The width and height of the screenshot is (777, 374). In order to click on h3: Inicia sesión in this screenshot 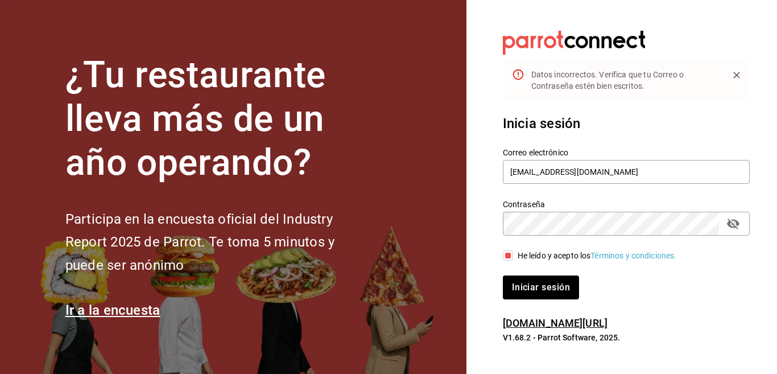, I will do `click(626, 123)`.